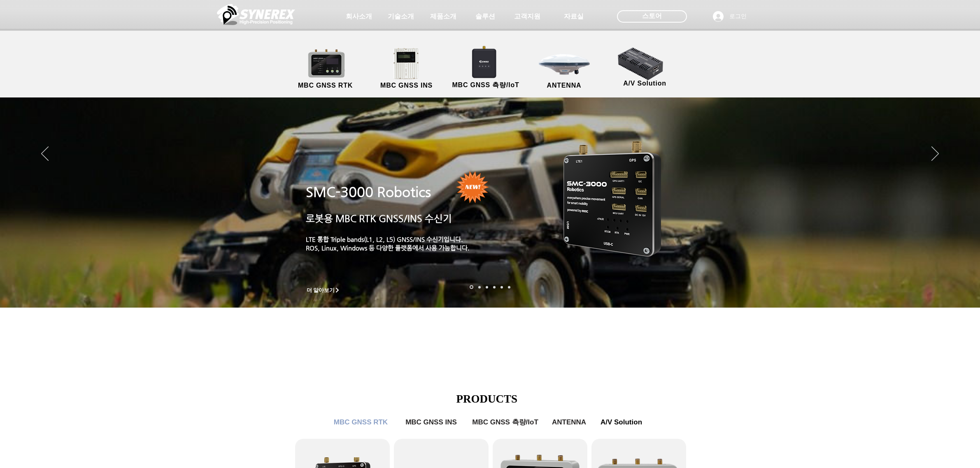  I want to click on a: ROS, Linux, Windows 등 다양한 플랫폼에서 사용 가능합니다., so click(388, 248).